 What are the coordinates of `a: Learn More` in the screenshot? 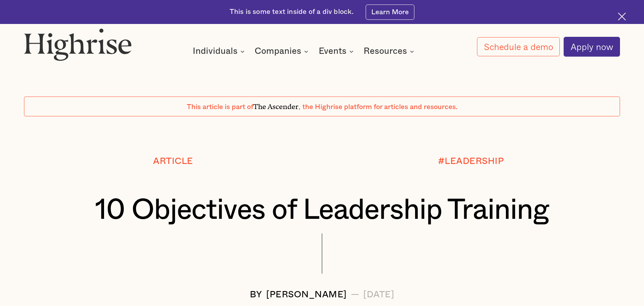 It's located at (390, 12).